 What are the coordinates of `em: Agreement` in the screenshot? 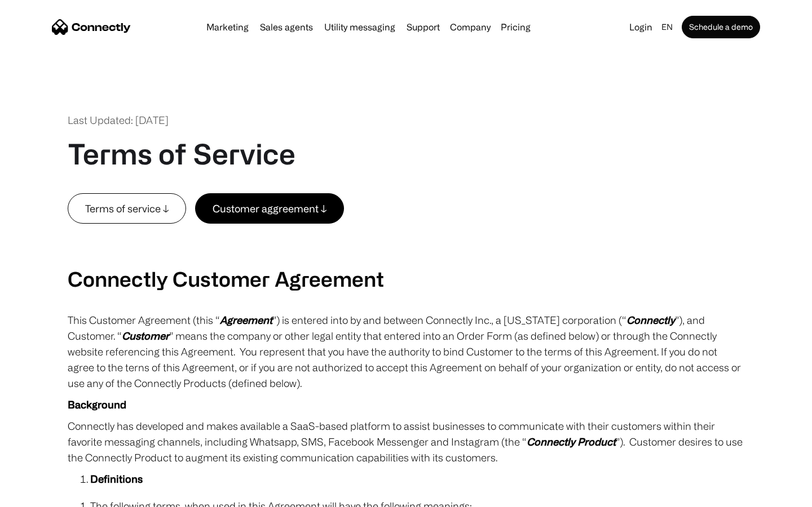 It's located at (246, 320).